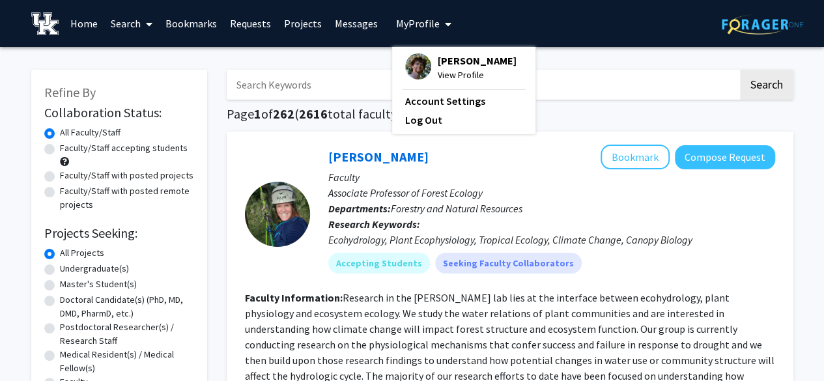 This screenshot has height=381, width=824. I want to click on label: Master's Student(s), so click(98, 284).